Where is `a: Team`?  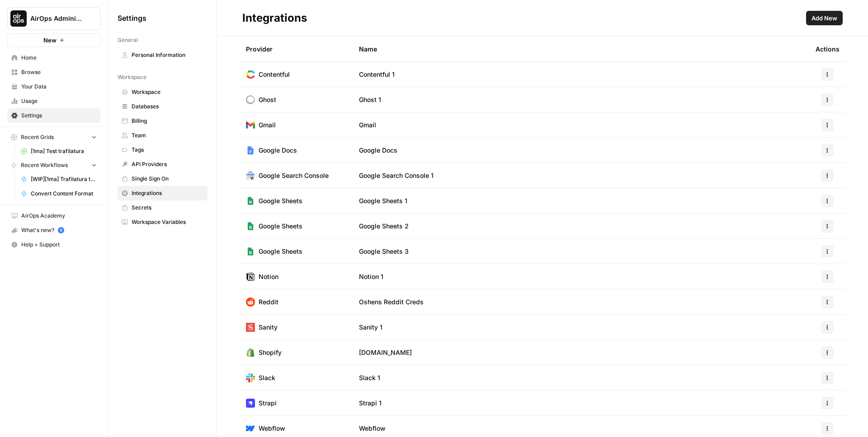 a: Team is located at coordinates (163, 135).